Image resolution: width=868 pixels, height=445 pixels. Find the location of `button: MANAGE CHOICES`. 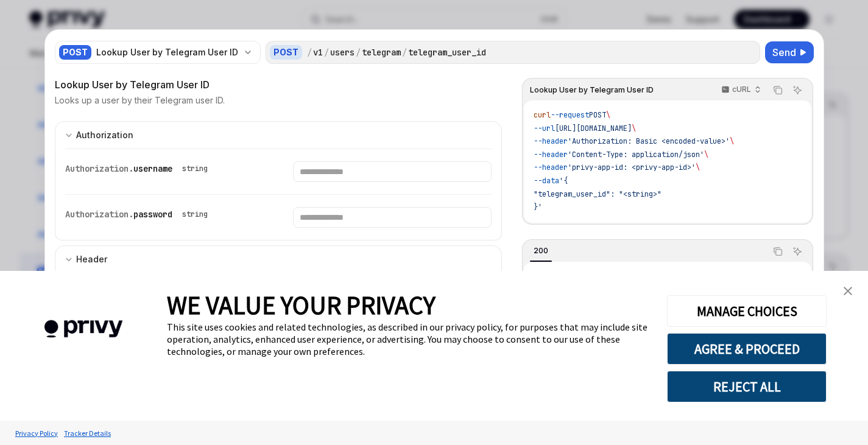

button: MANAGE CHOICES is located at coordinates (746, 311).